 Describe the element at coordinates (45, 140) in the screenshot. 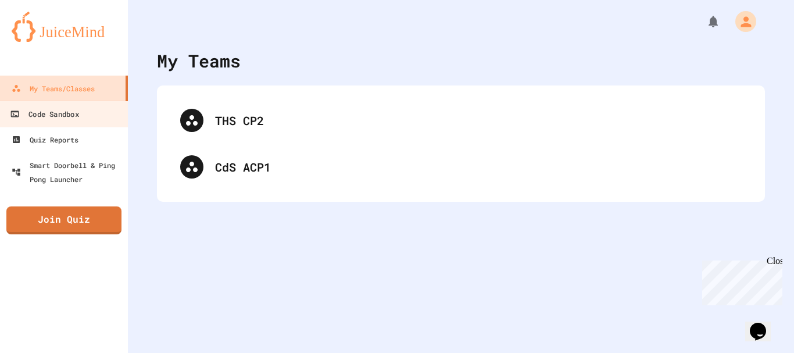

I see `div: Quiz Reports` at that location.